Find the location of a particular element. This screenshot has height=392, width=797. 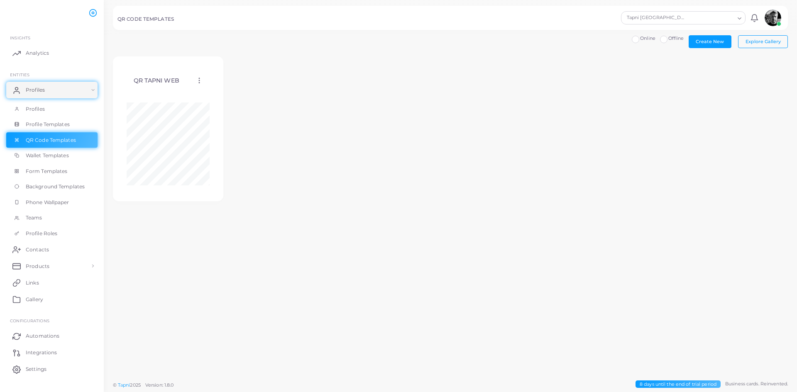

span: Automations is located at coordinates (42, 336).